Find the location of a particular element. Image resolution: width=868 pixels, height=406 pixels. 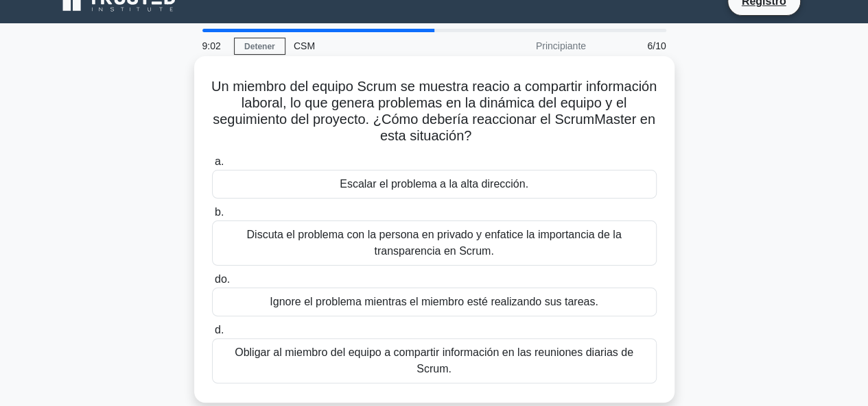

font: 9:02 is located at coordinates (212, 46).